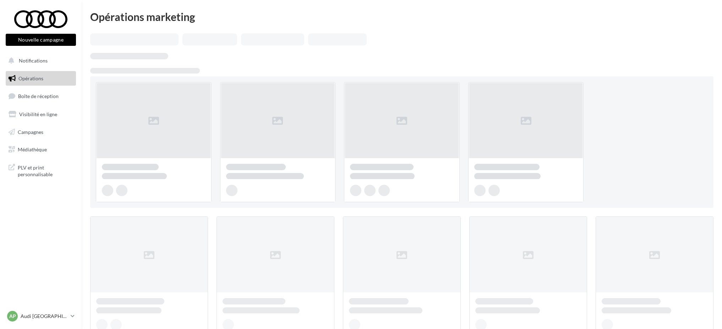 The height and width of the screenshot is (329, 722). Describe the element at coordinates (12, 316) in the screenshot. I see `span: AP` at that location.